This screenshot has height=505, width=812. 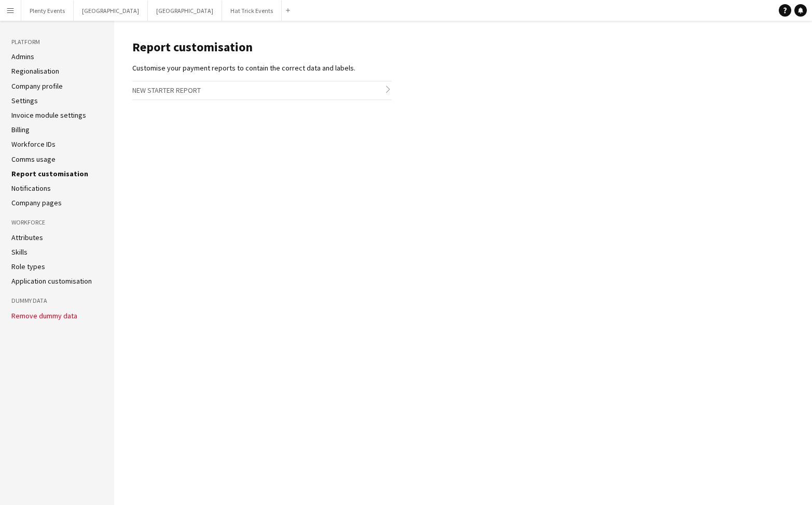 What do you see at coordinates (57, 42) in the screenshot?
I see `h3: Platform` at bounding box center [57, 42].